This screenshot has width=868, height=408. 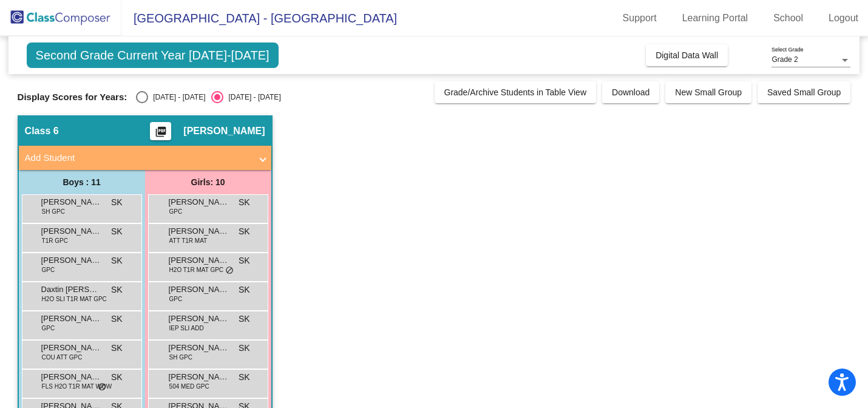 What do you see at coordinates (72, 97) in the screenshot?
I see `span: Display Scores for Years:` at bounding box center [72, 97].